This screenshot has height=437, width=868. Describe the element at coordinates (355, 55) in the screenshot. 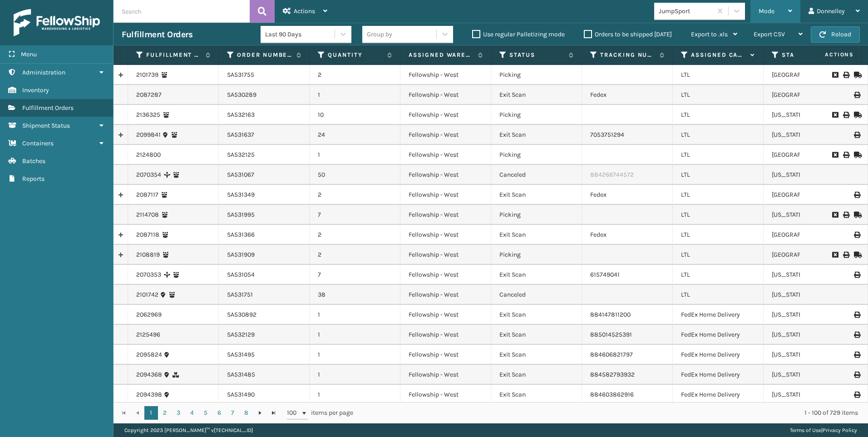

I see `label: Quantity` at that location.